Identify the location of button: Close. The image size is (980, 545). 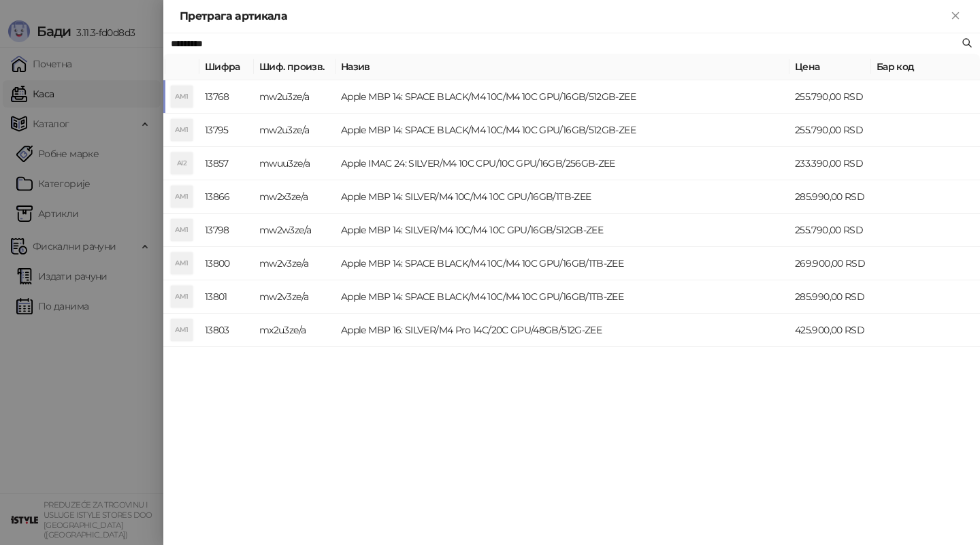
(955, 16).